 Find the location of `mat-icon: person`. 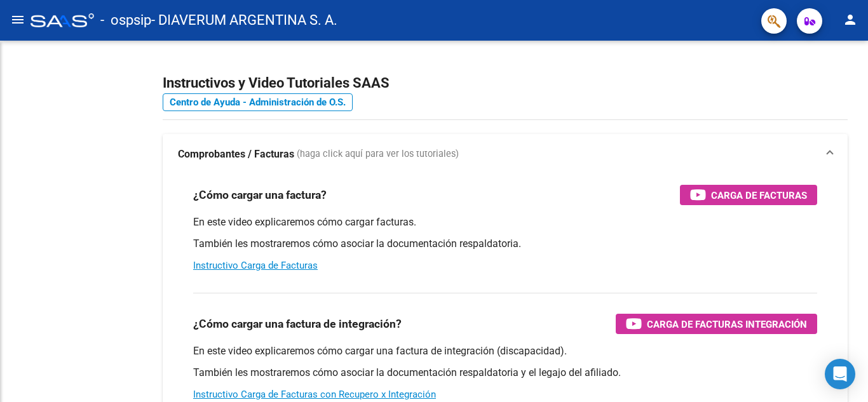

mat-icon: person is located at coordinates (850, 20).